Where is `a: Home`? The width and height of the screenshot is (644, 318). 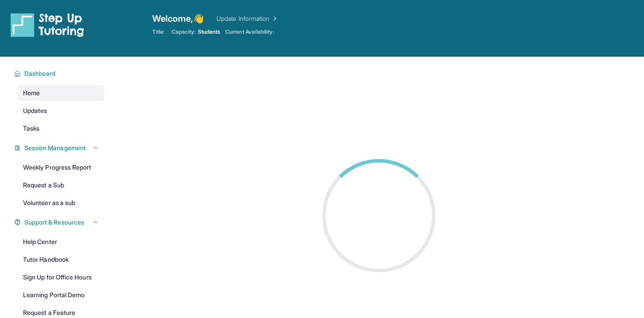 a: Home is located at coordinates (61, 93).